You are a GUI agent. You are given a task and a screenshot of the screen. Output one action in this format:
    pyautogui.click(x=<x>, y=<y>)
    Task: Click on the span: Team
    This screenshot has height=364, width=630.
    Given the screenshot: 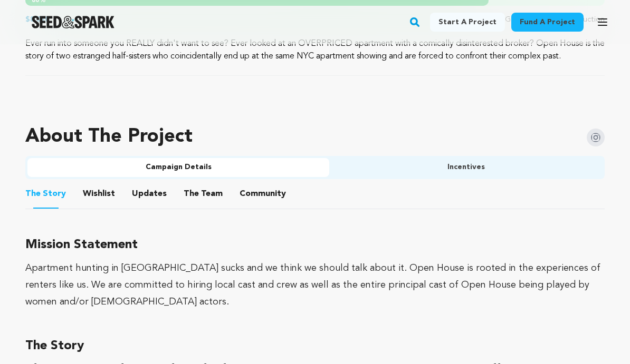 What is the action you would take?
    pyautogui.click(x=203, y=194)
    